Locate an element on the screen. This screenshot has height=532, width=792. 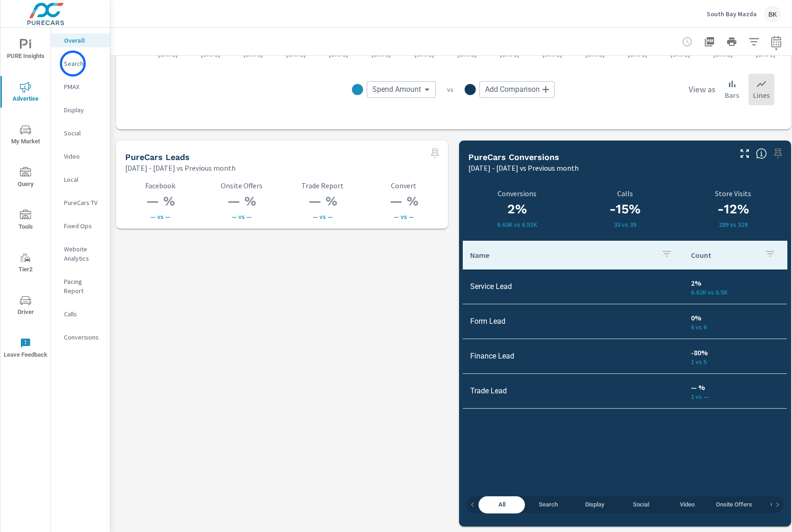
h3: -12% is located at coordinates (733, 209).